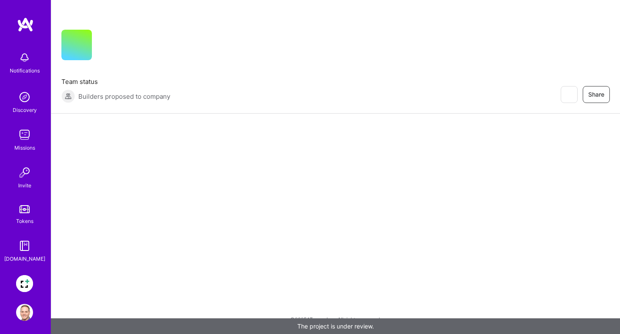 The height and width of the screenshot is (334, 620). I want to click on div: Discovery, so click(25, 110).